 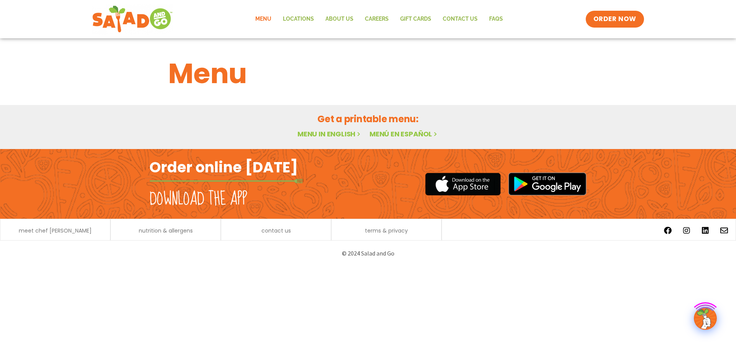 What do you see at coordinates (263, 19) in the screenshot?
I see `a: Menu` at bounding box center [263, 19].